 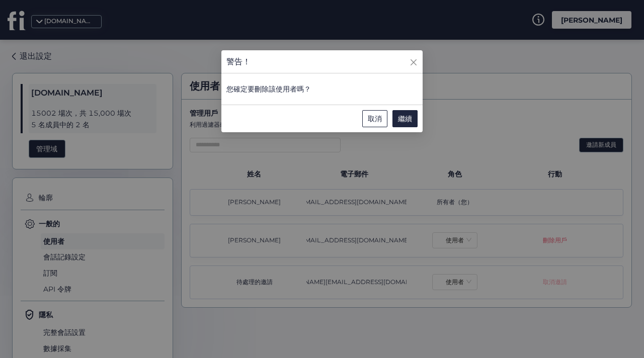 I want to click on font: 取消, so click(x=375, y=119).